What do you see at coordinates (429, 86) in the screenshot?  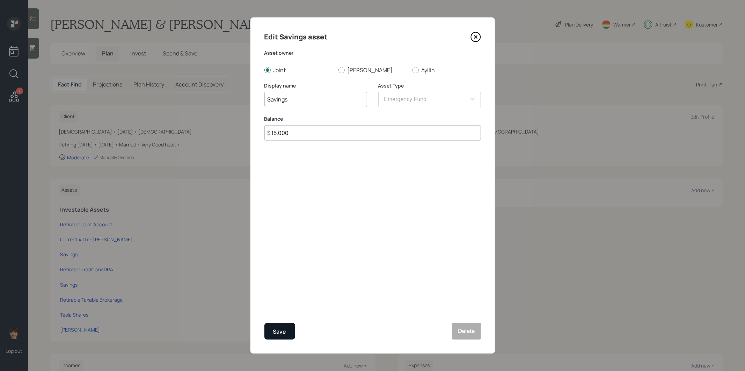 I see `label: Asset Type` at bounding box center [429, 86].